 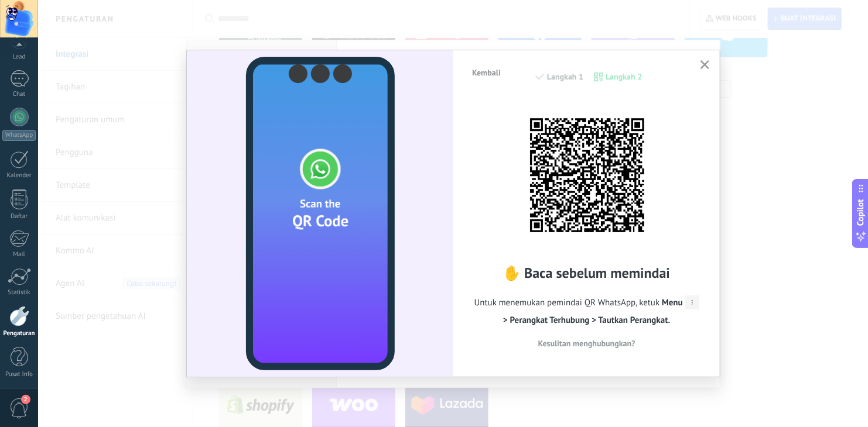 I want to click on div: Mail, so click(x=19, y=255).